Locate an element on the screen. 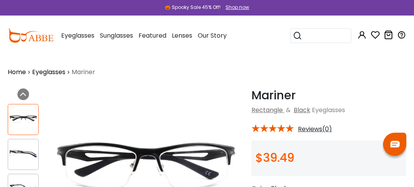  img: abbeglasses.com is located at coordinates (31, 36).